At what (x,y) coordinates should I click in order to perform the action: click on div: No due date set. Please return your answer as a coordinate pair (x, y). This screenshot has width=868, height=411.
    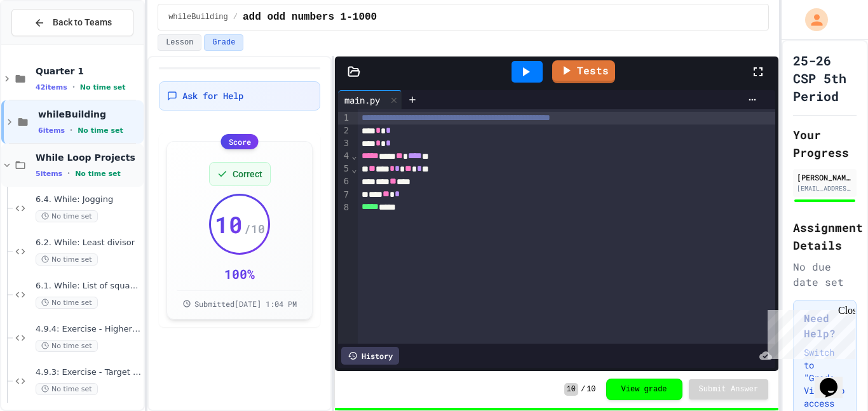
    Looking at the image, I should click on (825, 274).